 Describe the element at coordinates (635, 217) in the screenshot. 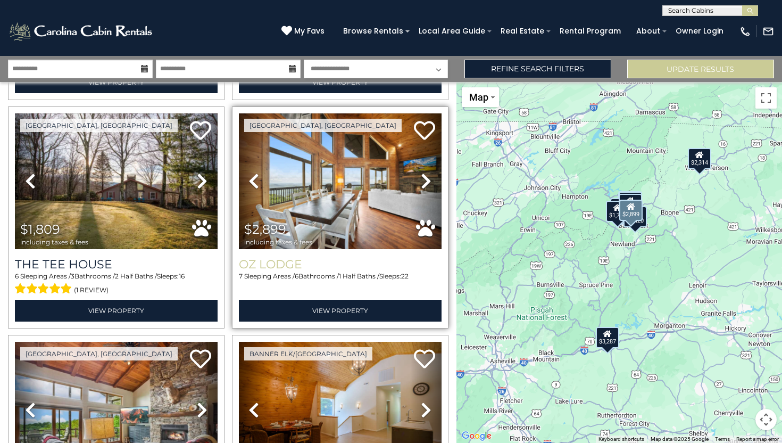

I see `div: $4,420` at that location.